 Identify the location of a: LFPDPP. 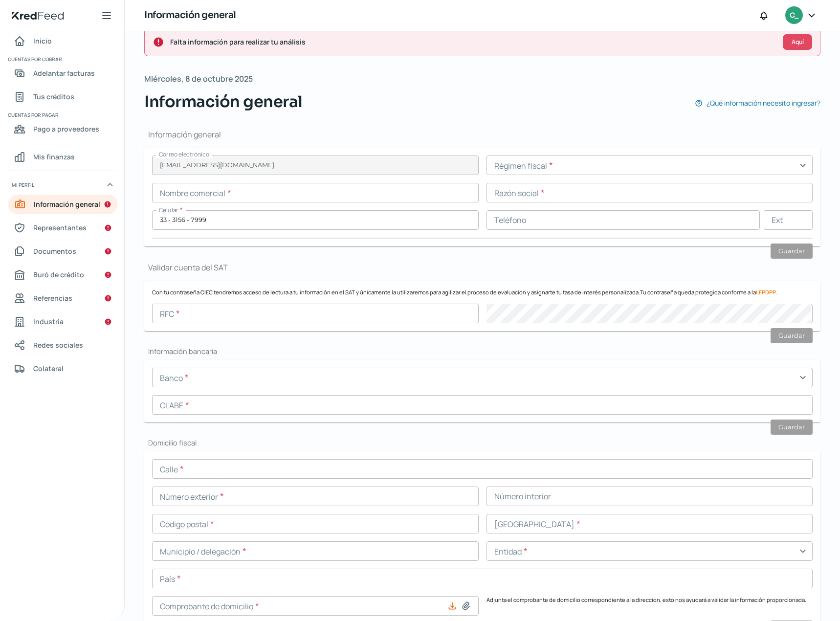
(766, 292).